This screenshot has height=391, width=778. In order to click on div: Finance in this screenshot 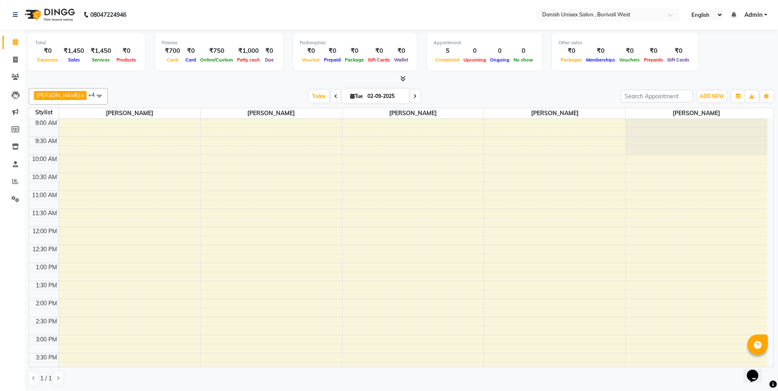, I will do `click(219, 43)`.